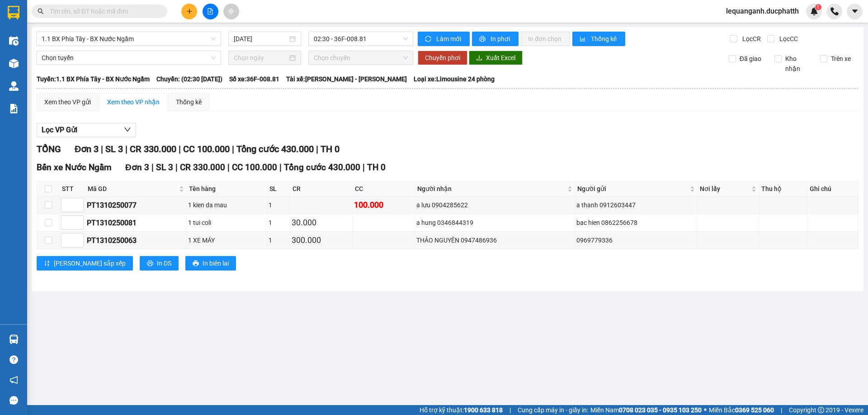  Describe the element at coordinates (854, 11) in the screenshot. I see `button: caret-down` at that location.